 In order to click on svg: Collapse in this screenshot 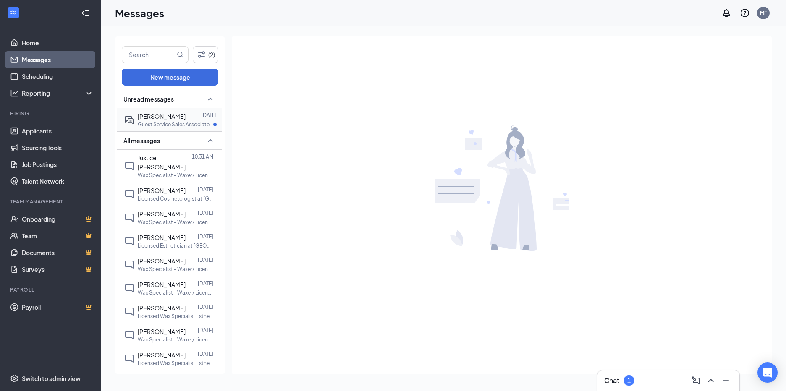, I will do `click(85, 13)`.